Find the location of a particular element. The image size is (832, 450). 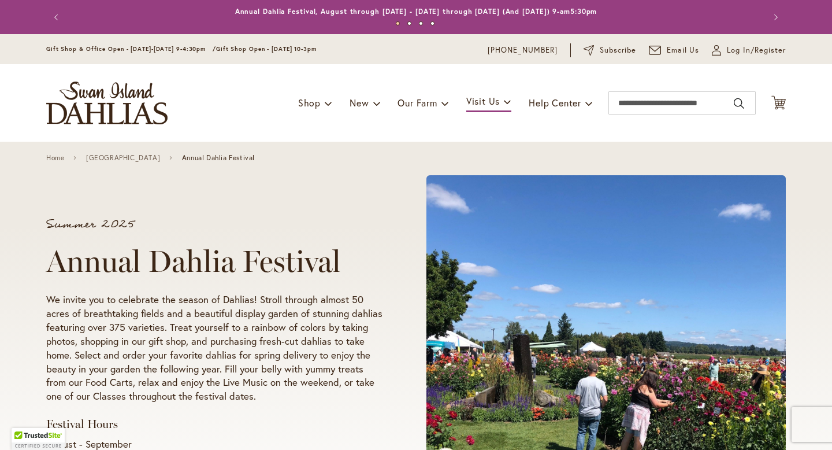

a: Email Us is located at coordinates (674, 50).